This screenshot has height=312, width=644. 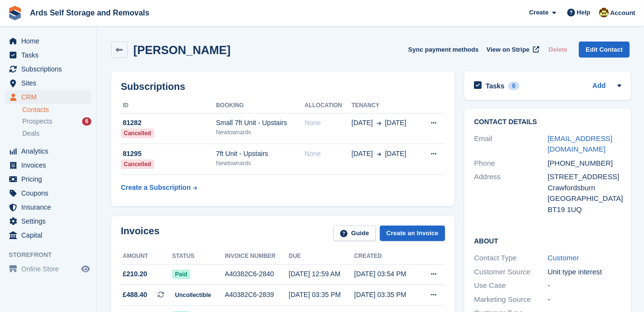 I want to click on span: Create, so click(x=538, y=12).